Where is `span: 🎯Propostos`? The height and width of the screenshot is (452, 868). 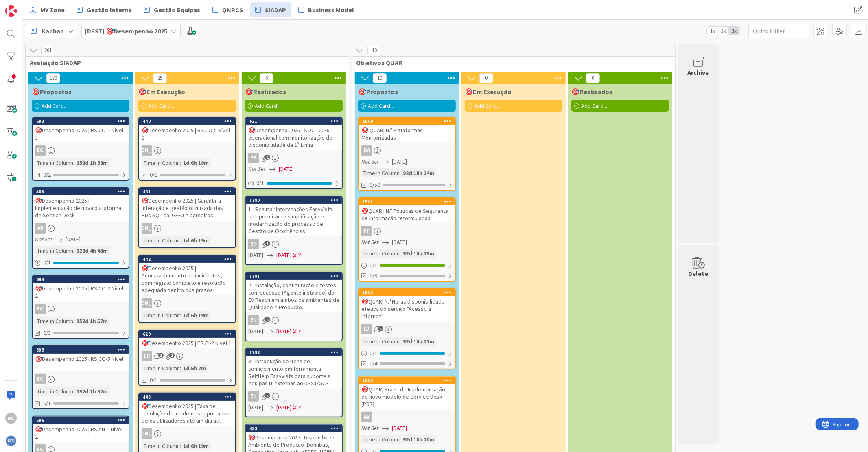
span: 🎯Propostos is located at coordinates (52, 92).